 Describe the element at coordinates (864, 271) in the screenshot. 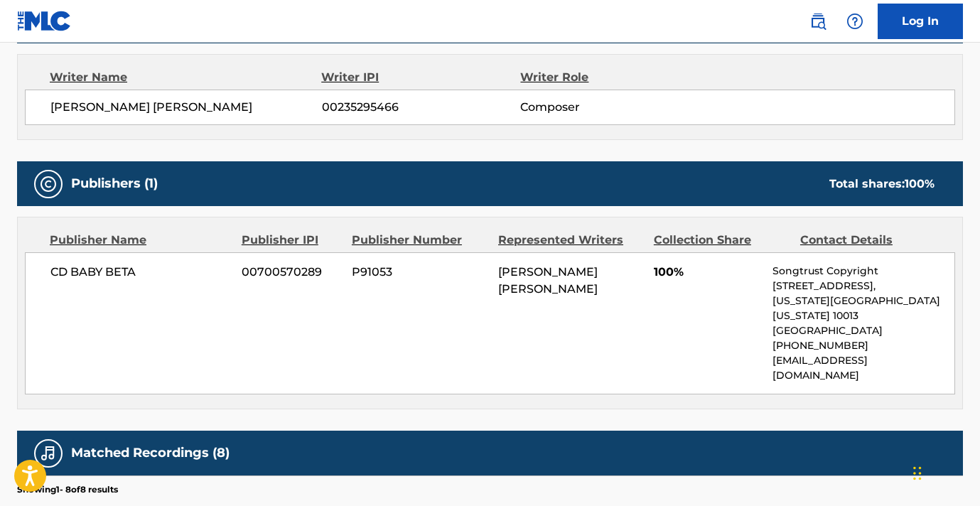

I see `p: Songtrust Copyright` at that location.